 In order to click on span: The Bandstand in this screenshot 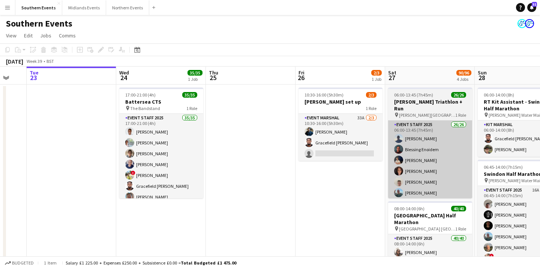, I will do `click(145, 108)`.